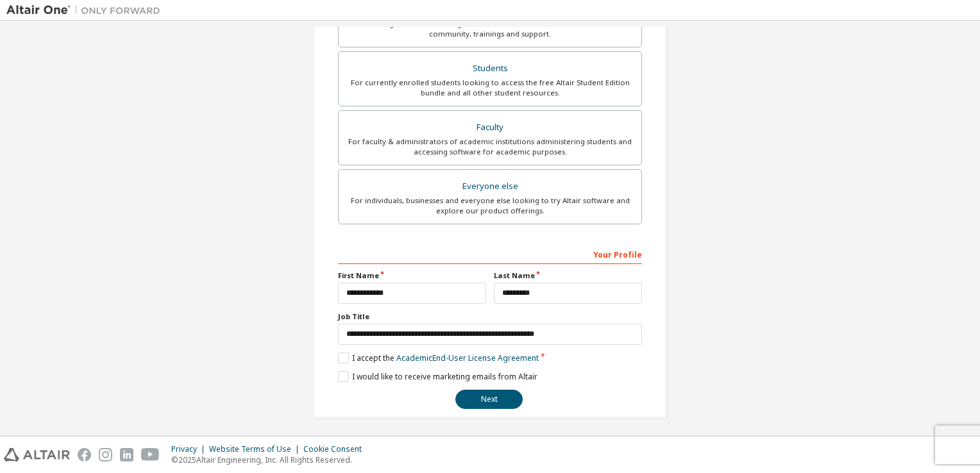  What do you see at coordinates (37, 455) in the screenshot?
I see `img: altair_logo.svg` at bounding box center [37, 455].